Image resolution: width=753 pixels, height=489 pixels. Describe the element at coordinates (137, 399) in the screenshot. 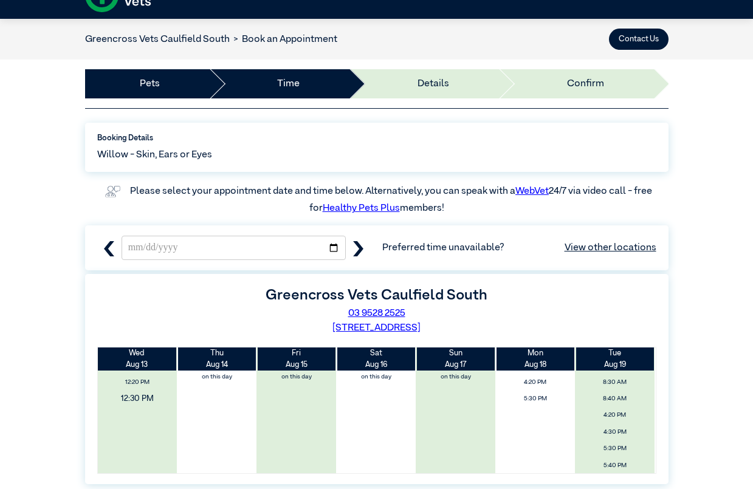

I see `span: 12:30 PM` at that location.